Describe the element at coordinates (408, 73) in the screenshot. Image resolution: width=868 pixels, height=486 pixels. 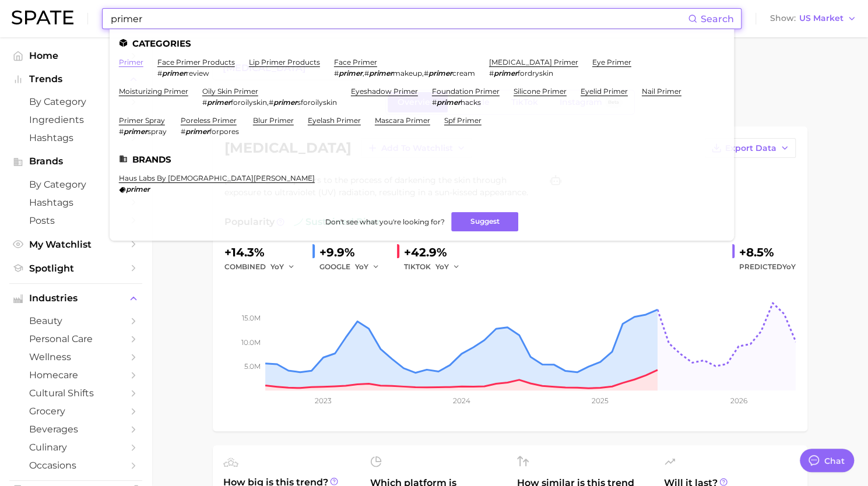
I see `span: makeup` at that location.